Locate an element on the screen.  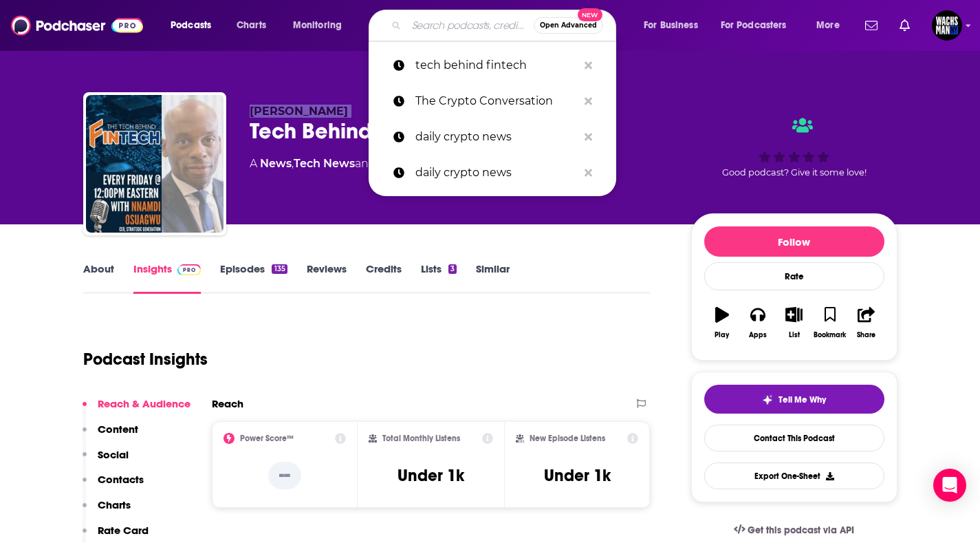
div: Search podcasts, credits, & more... is located at coordinates (506, 26).